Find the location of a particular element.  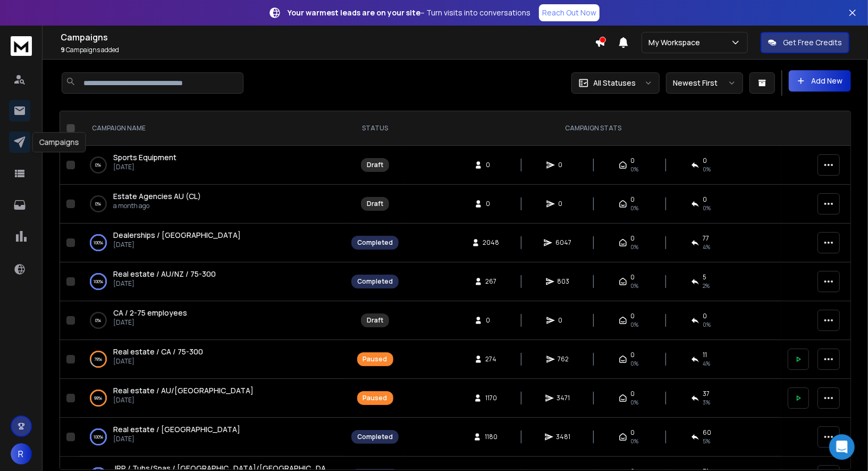

p: My Workspace is located at coordinates (676, 43).